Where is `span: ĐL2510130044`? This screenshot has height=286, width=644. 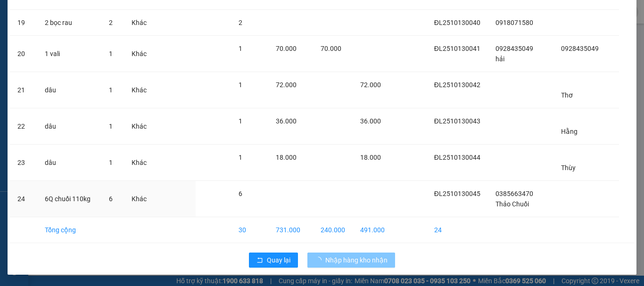
span: ĐL2510130044 is located at coordinates (457, 157).